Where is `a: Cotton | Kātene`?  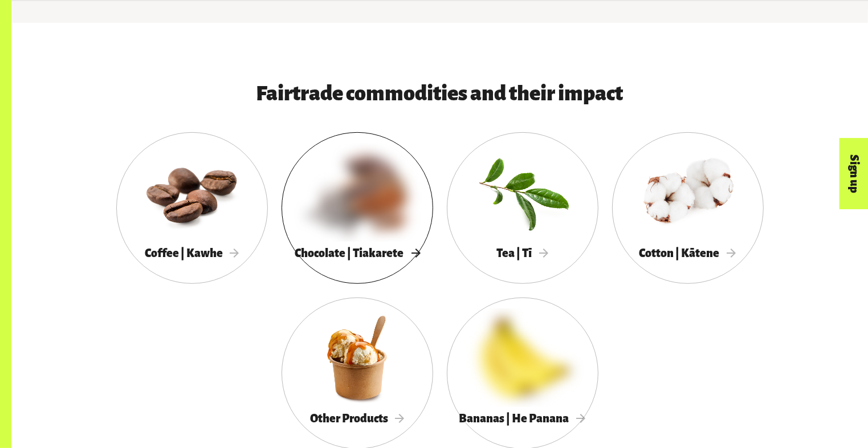 a: Cotton | Kātene is located at coordinates (688, 208).